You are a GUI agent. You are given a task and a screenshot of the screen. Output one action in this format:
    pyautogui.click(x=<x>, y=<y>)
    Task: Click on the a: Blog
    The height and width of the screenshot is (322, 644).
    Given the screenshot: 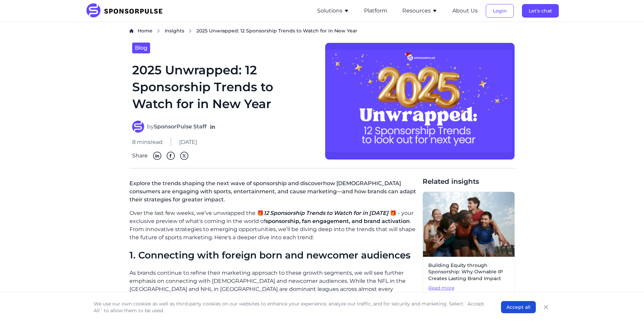 What is the action you would take?
    pyautogui.click(x=141, y=48)
    